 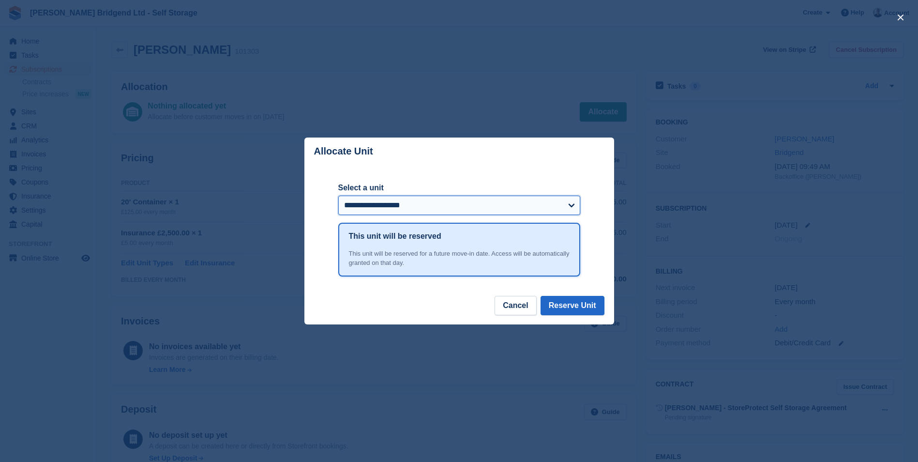 What do you see at coordinates (395, 236) in the screenshot?
I see `h1: This unit will be reserved` at bounding box center [395, 236].